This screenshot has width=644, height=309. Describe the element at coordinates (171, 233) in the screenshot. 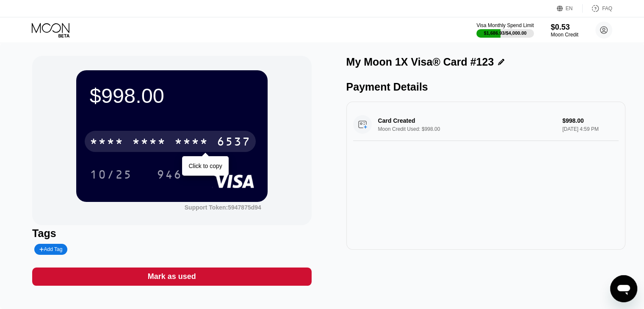

I see `div: Tags` at that location.